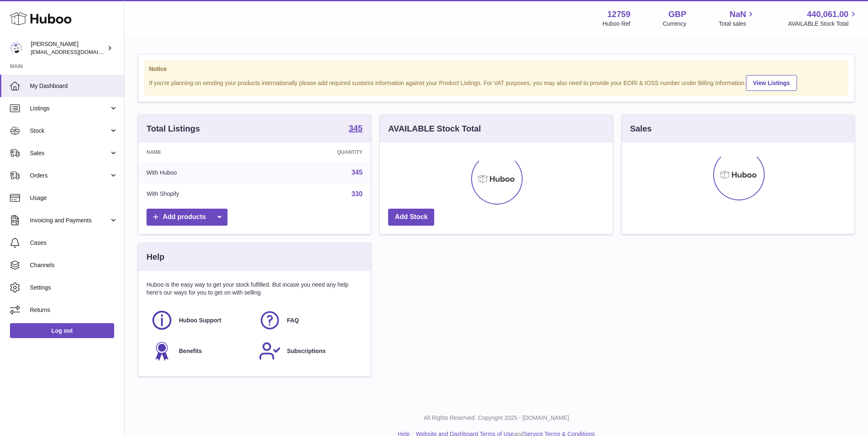 The height and width of the screenshot is (436, 868). I want to click on th: Quantity, so click(317, 152).